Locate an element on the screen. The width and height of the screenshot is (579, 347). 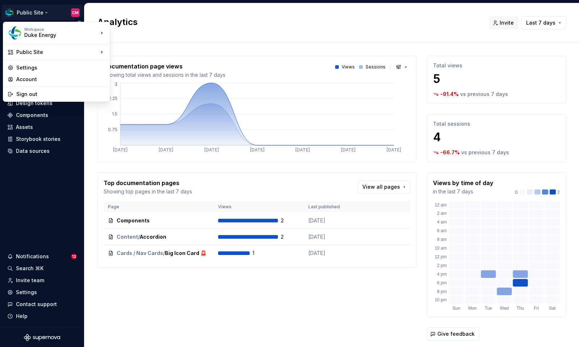
div: Public Site is located at coordinates (57, 52).